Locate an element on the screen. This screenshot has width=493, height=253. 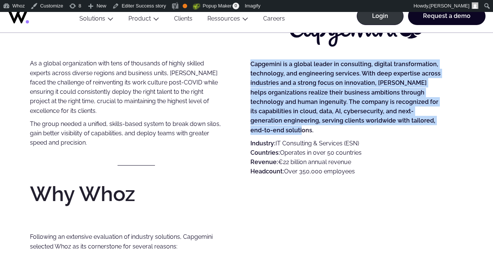
strong: Headcount: is located at coordinates (267, 171).